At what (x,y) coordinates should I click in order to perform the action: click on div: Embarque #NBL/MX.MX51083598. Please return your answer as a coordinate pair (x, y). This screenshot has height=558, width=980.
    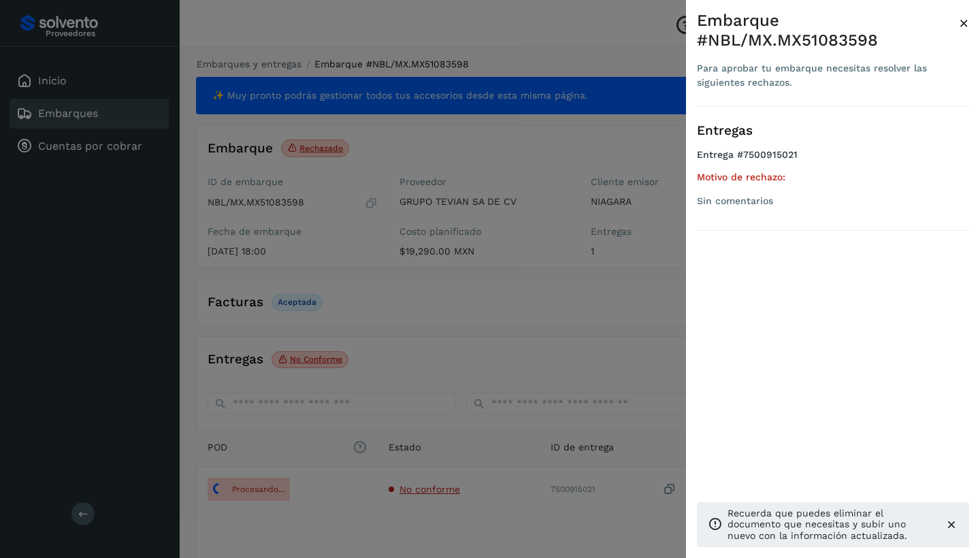
    Looking at the image, I should click on (828, 30).